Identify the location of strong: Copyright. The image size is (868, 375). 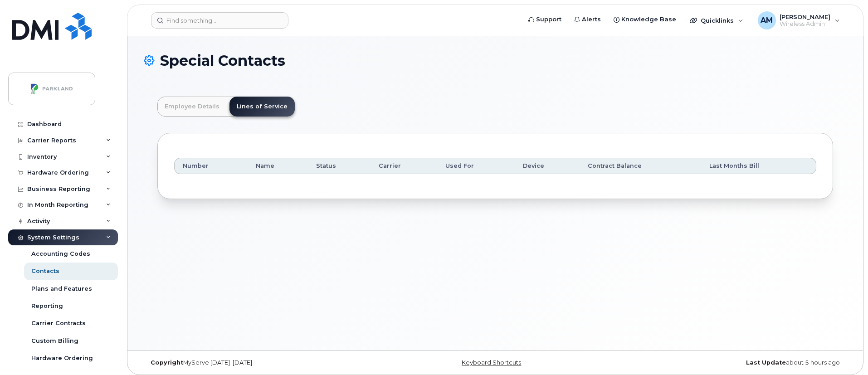
(167, 362).